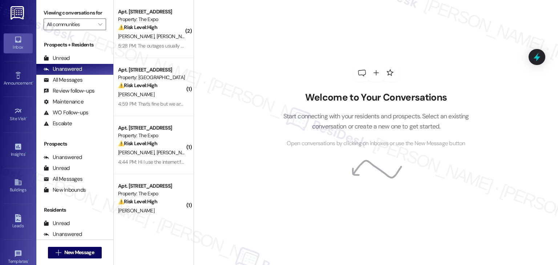  What do you see at coordinates (75, 144) in the screenshot?
I see `div: Prospects` at bounding box center [75, 144].